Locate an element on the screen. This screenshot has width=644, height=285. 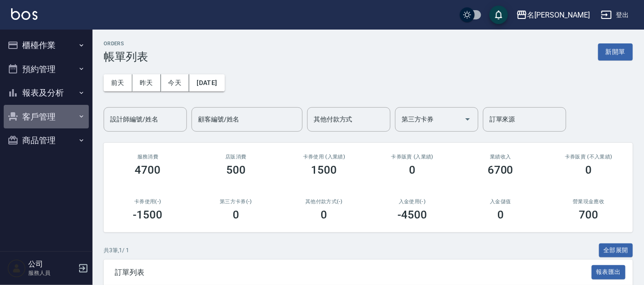
h3: -4500 is located at coordinates (412, 215).